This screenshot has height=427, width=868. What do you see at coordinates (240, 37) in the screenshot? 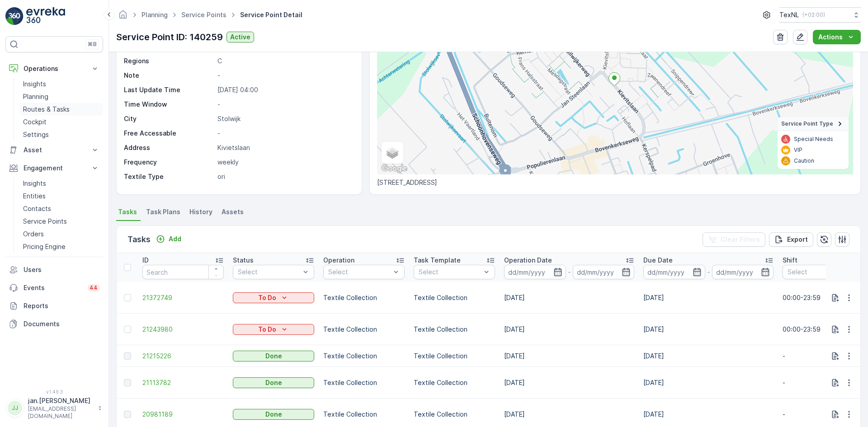
I see `p: Active` at bounding box center [240, 37].